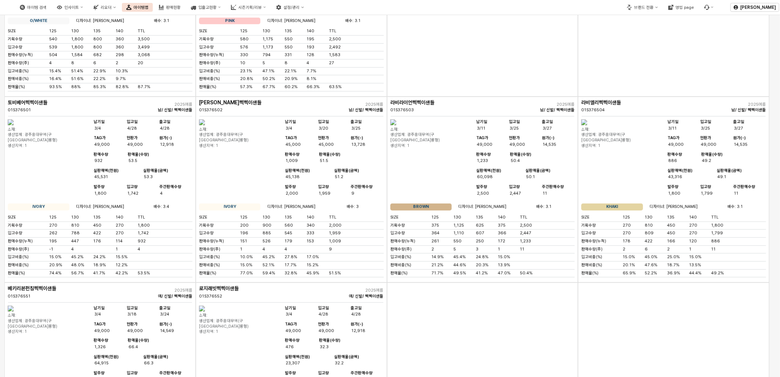 This screenshot has height=377, width=780. I want to click on button: 시즌기획/리뷰, so click(248, 7).